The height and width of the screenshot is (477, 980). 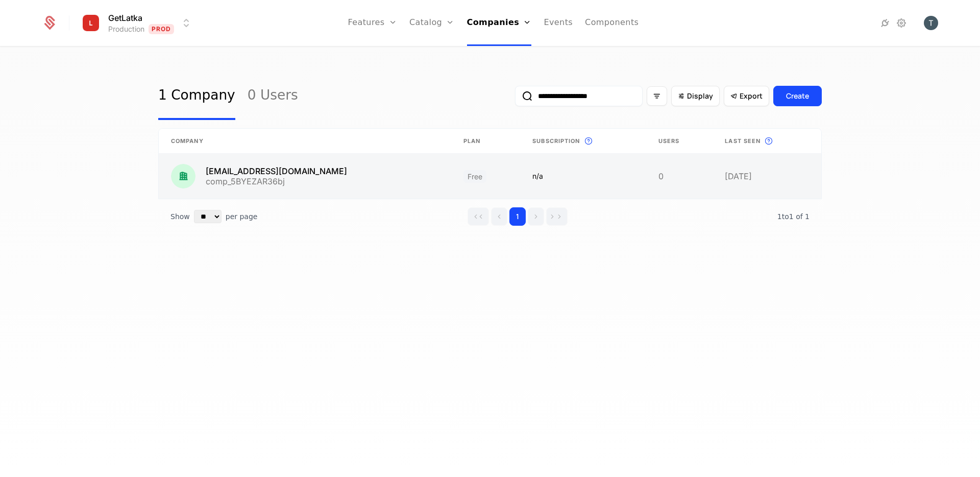 What do you see at coordinates (700, 96) in the screenshot?
I see `span: Display` at bounding box center [700, 96].